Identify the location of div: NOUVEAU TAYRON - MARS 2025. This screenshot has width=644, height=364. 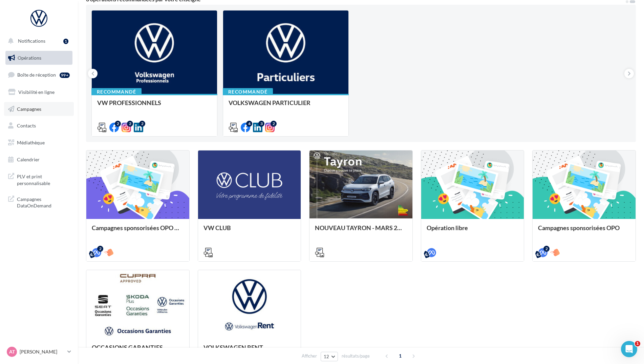
(361, 231).